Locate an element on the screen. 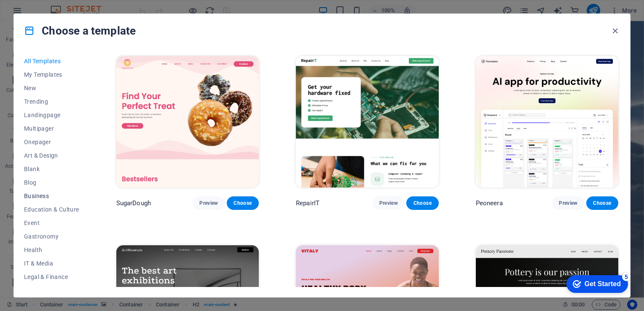  button: Legal & Finance is located at coordinates (51, 277).